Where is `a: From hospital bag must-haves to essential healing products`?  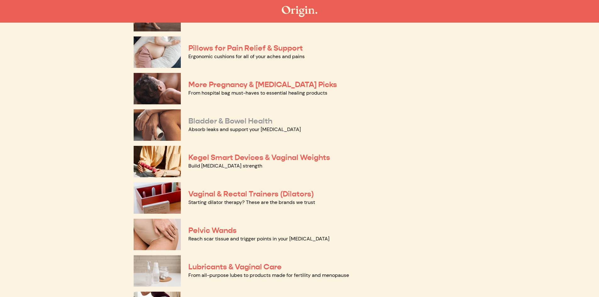
a: From hospital bag must-haves to essential healing products is located at coordinates (258, 93).